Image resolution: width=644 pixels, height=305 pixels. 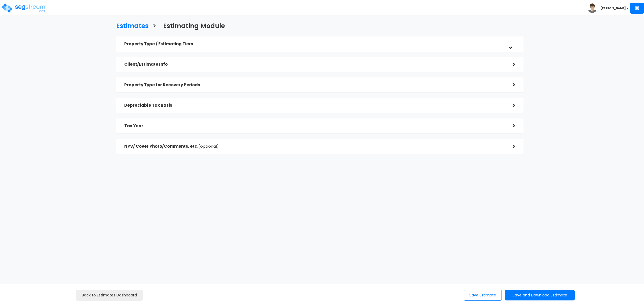 I want to click on h3: Estimating Module, so click(x=194, y=27).